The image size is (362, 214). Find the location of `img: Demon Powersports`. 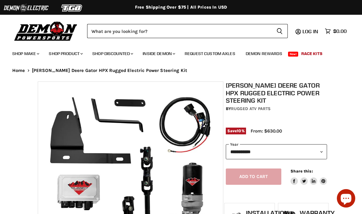

img: Demon Powersports is located at coordinates (46, 31).